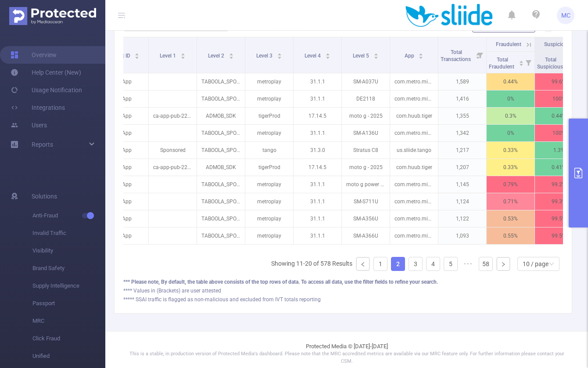 The height and width of the screenshot is (368, 588). I want to click on p: 0.33%, so click(510, 168).